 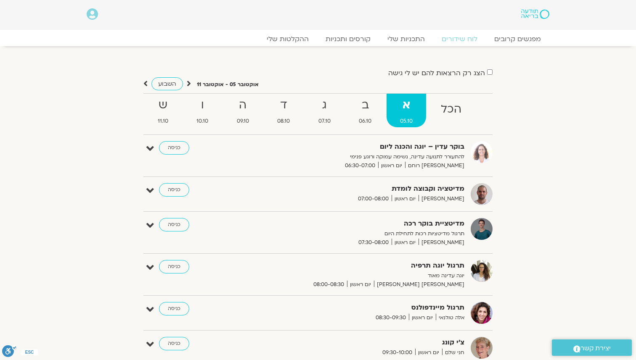 I want to click on a: ו10.10, so click(x=203, y=111).